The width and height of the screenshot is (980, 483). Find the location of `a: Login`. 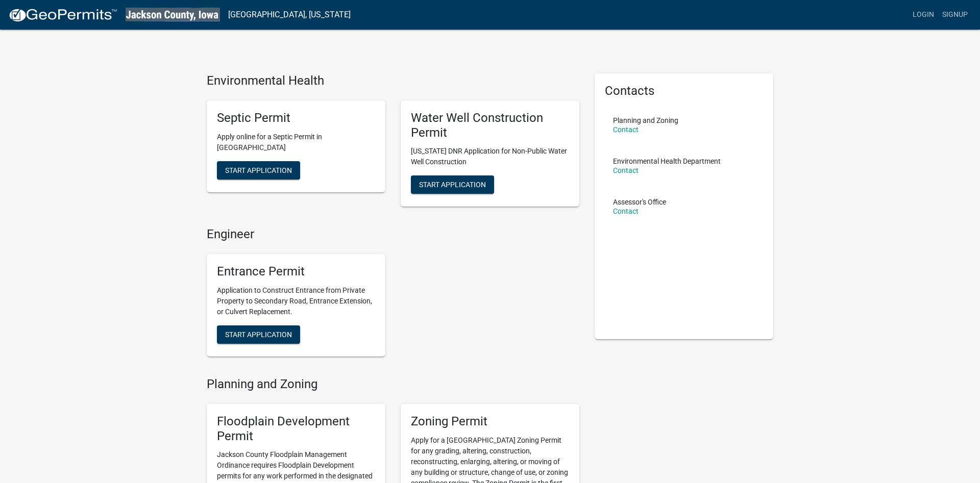

a: Login is located at coordinates (923, 15).